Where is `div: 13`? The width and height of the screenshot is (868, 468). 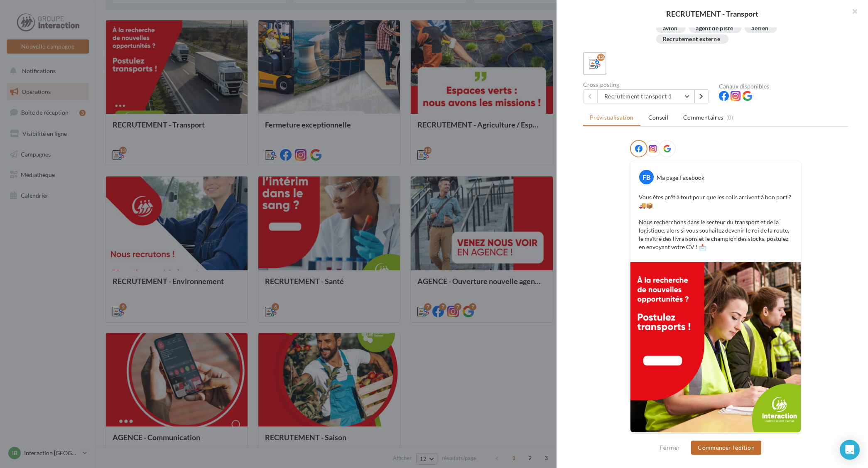 div: 13 is located at coordinates (601, 58).